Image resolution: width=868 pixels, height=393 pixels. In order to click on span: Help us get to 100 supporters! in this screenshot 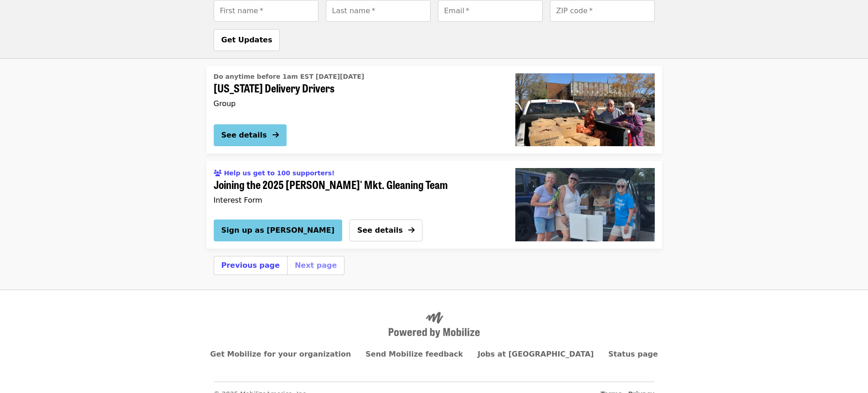, I will do `click(279, 173)`.